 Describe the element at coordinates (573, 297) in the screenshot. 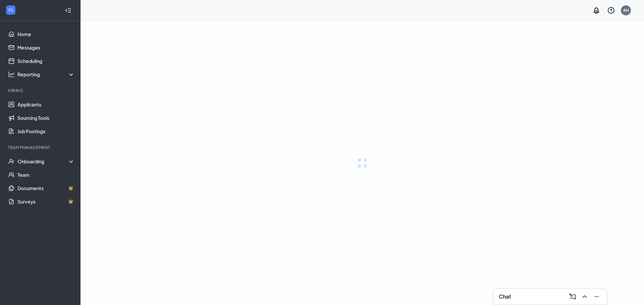

I see `svg: ComposeMessage` at that location.